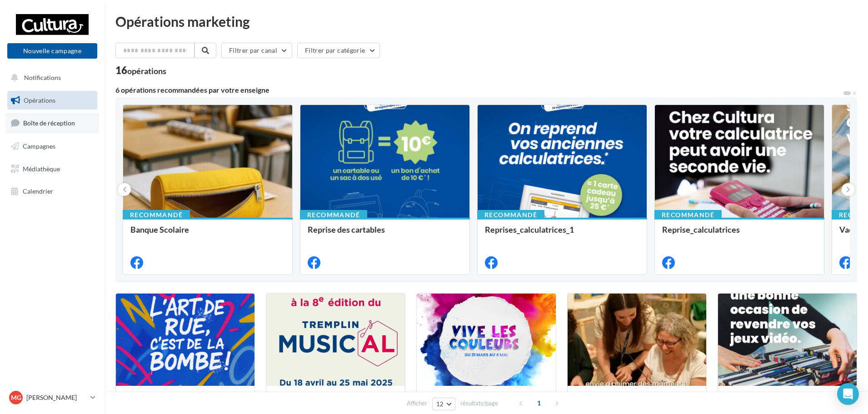 The width and height of the screenshot is (868, 414). I want to click on span: 1, so click(539, 403).